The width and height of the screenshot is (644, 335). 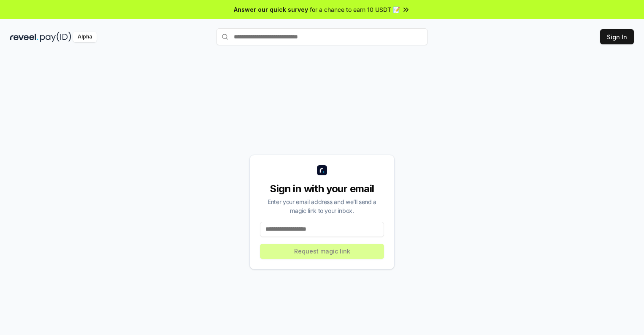 What do you see at coordinates (24, 37) in the screenshot?
I see `img: reveel_dark` at bounding box center [24, 37].